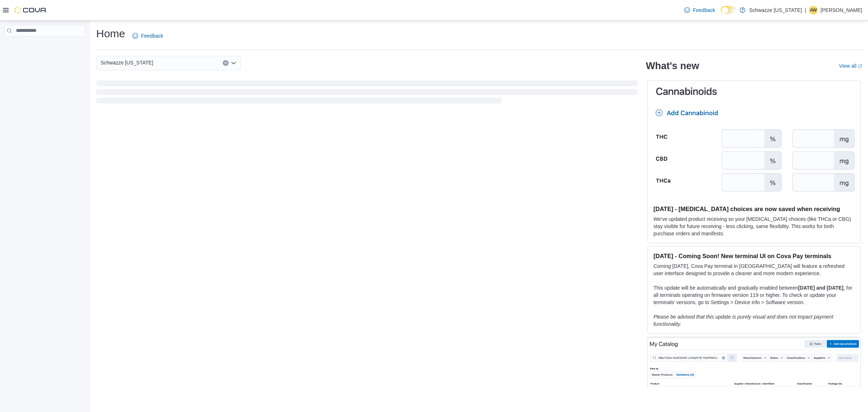 The height and width of the screenshot is (412, 868). I want to click on button: Open list of options, so click(234, 63).